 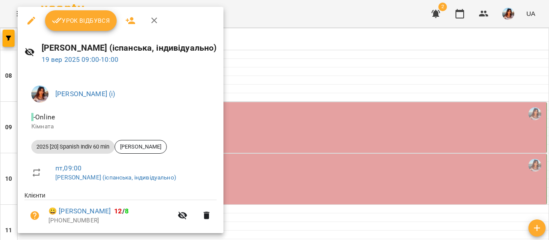 What do you see at coordinates (118, 211) in the screenshot?
I see `span: 12` at bounding box center [118, 211].